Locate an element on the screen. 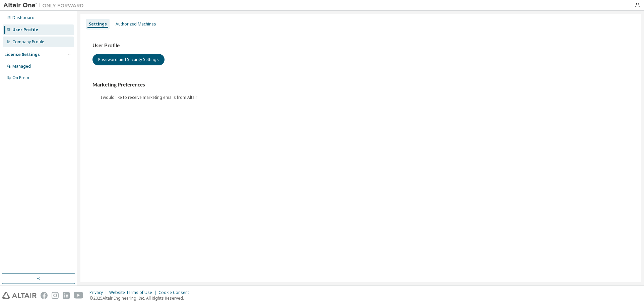 The height and width of the screenshot is (305, 644). div: Dashboard is located at coordinates (23, 17).